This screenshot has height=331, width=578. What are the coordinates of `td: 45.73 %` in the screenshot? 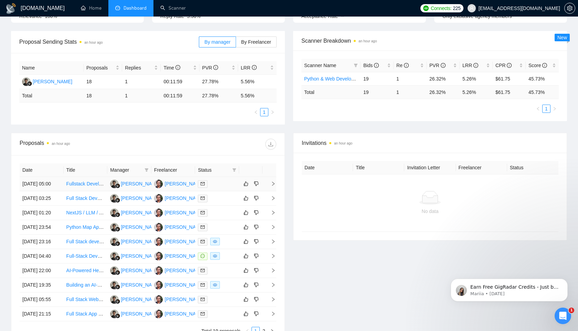 It's located at (542, 92).